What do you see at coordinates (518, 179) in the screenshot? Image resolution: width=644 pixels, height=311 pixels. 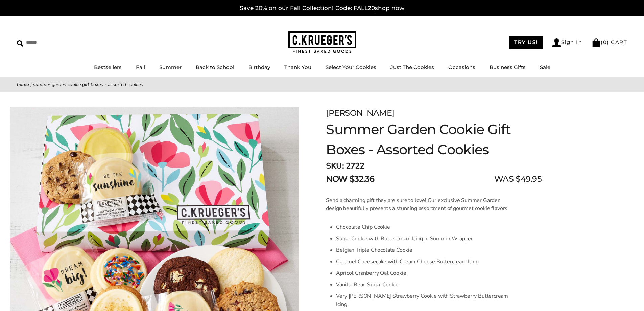 I see `span: WAS $49.95` at bounding box center [518, 179].